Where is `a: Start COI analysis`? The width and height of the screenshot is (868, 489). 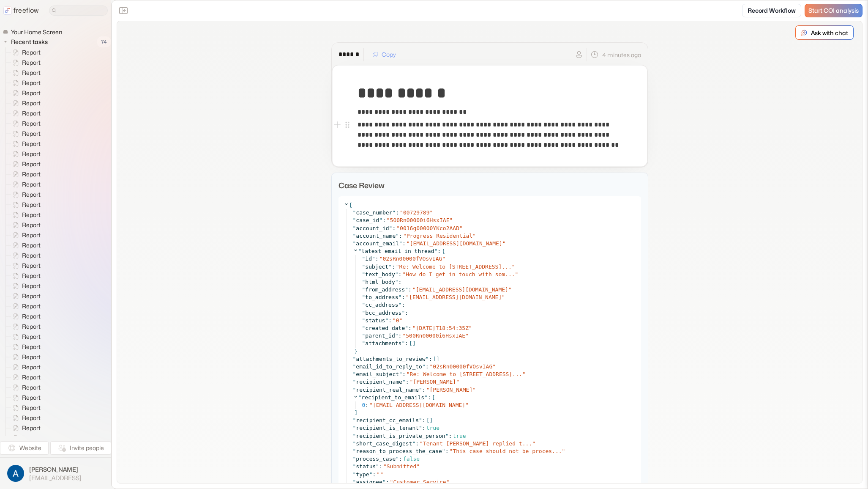
a: Start COI analysis is located at coordinates (833, 11).